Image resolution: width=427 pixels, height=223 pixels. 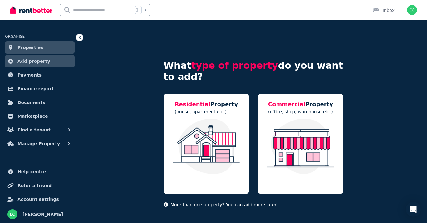 What do you see at coordinates (39, 144) in the screenshot?
I see `span: Manage Property` at bounding box center [39, 144].